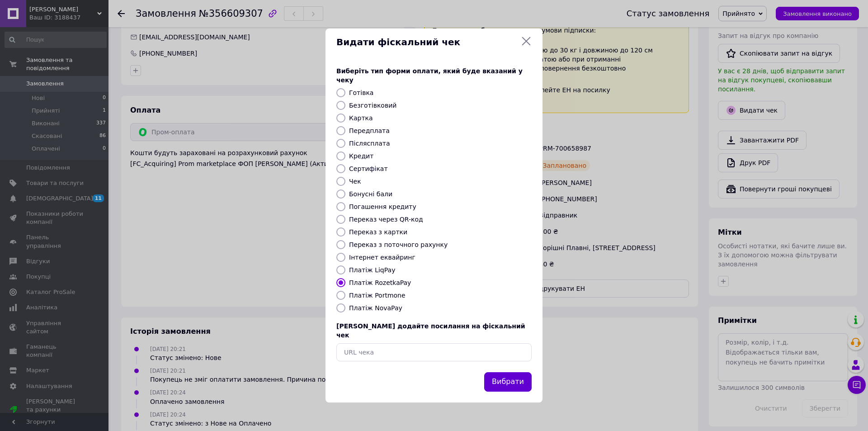 Image resolution: width=868 pixels, height=431 pixels. Describe the element at coordinates (371, 194) in the screenshot. I see `label: Бонусні бали` at that location.